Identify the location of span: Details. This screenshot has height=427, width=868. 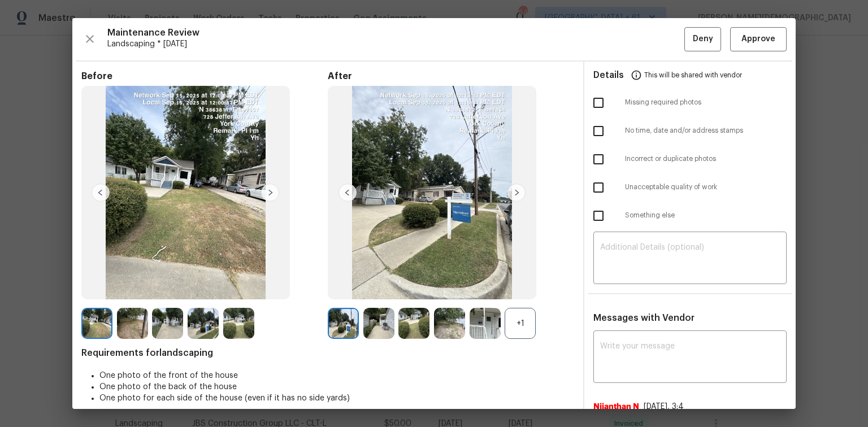
(608, 75).